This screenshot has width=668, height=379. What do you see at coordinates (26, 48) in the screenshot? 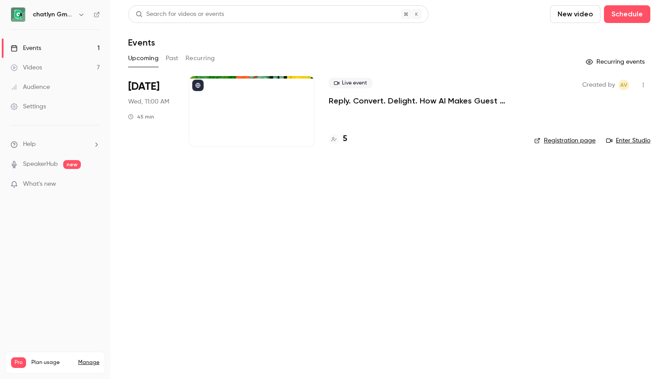
I see `div: Events` at bounding box center [26, 48].